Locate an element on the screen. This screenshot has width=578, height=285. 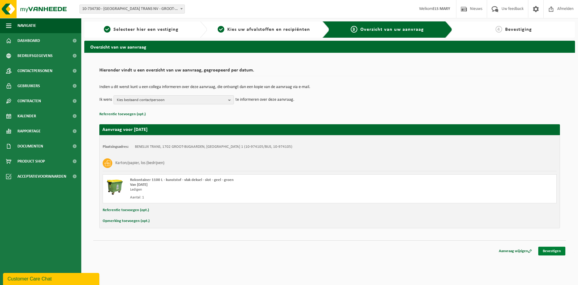
a: Bevestigen is located at coordinates (552, 251).